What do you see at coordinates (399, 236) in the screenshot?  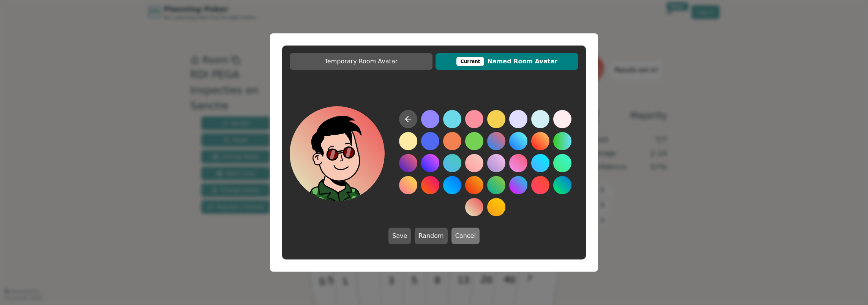 I see `button: Save` at bounding box center [399, 236].